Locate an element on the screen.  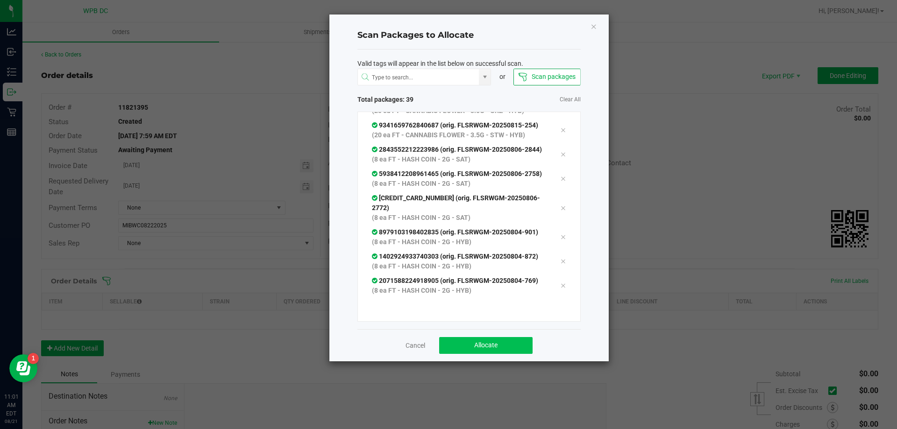
span: 1402924933740303 (orig. FLSRWGM-20250804-872) is located at coordinates (455, 256).